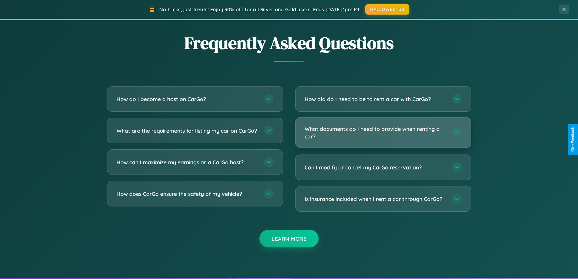 The height and width of the screenshot is (279, 578). I want to click on h3: What are the requirements for listing my car on CarGo?, so click(187, 130).